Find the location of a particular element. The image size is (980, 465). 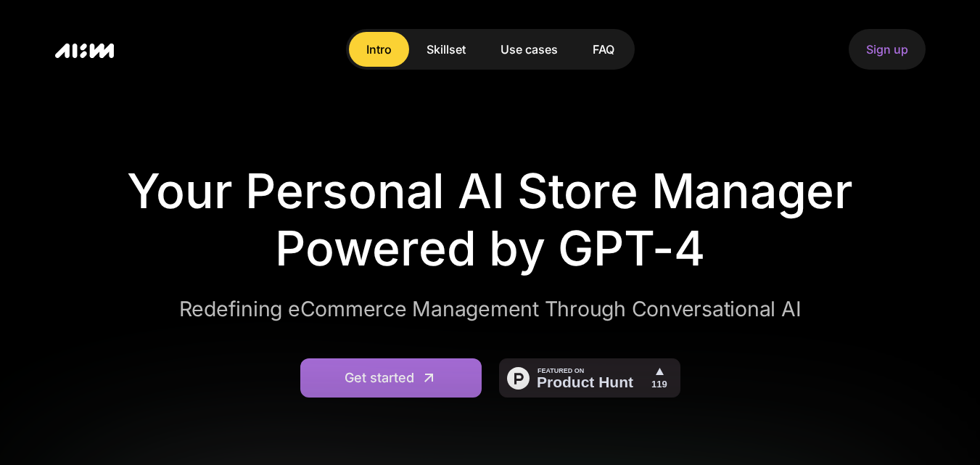

a: FAQ is located at coordinates (603, 49).